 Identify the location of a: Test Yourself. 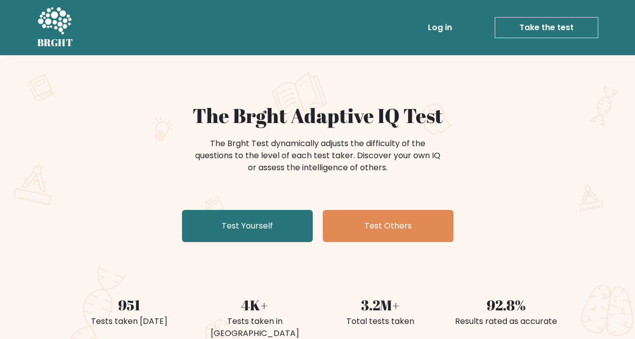
(247, 226).